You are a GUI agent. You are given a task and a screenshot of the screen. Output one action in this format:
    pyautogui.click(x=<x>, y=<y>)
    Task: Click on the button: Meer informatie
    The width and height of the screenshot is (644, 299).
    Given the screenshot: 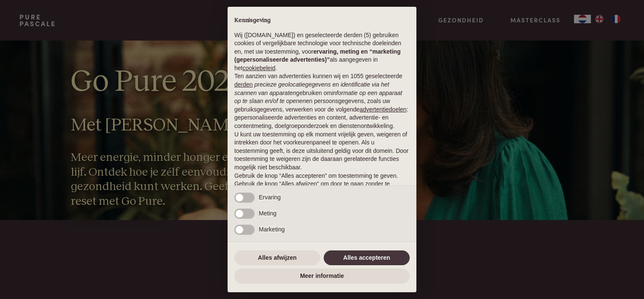 What is the action you would take?
    pyautogui.click(x=322, y=276)
    